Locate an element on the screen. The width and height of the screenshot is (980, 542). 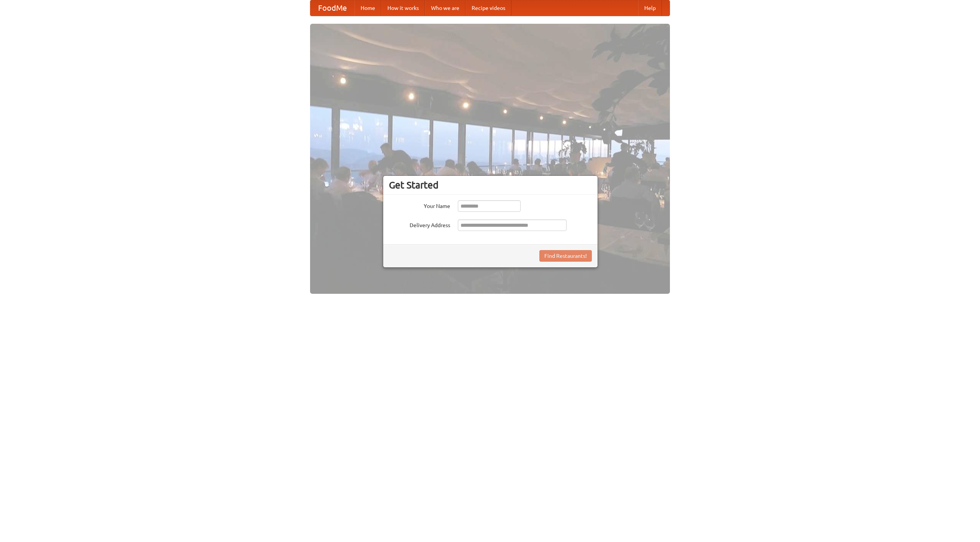
button: Find Restaurants! is located at coordinates (565, 256).